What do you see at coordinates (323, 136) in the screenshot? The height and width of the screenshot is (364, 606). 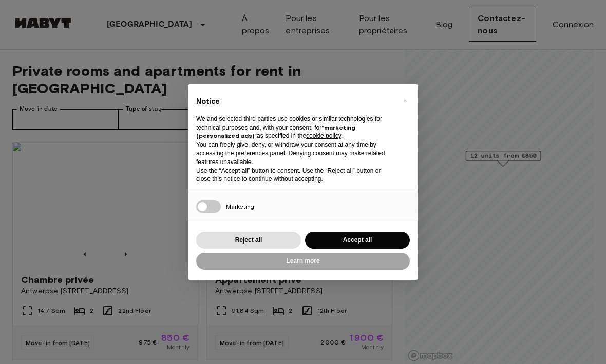 I see `a: cookie policy` at bounding box center [323, 136].